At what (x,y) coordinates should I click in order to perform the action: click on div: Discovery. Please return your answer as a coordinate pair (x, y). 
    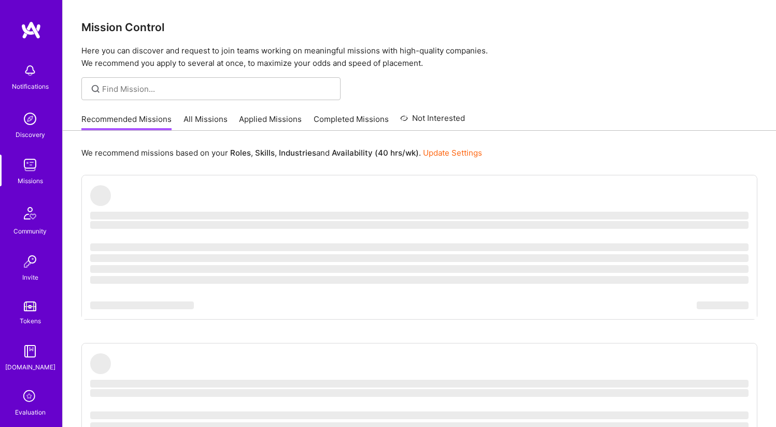
    Looking at the image, I should click on (30, 134).